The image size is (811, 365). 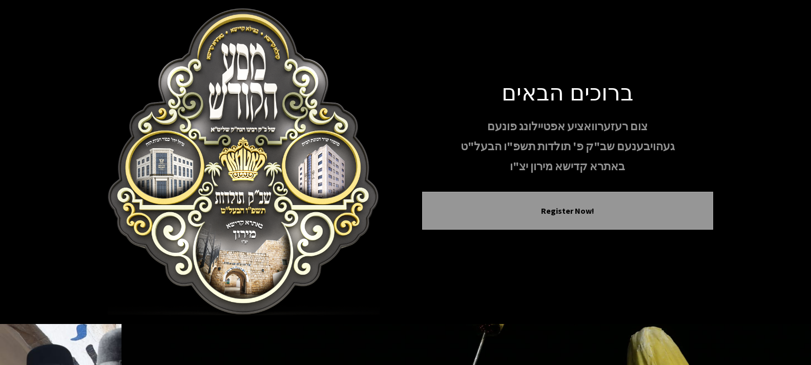 I want to click on p: געהויבענעם שב"ק פ' תולדות תשפ"ו הבעל"ט, so click(x=567, y=146).